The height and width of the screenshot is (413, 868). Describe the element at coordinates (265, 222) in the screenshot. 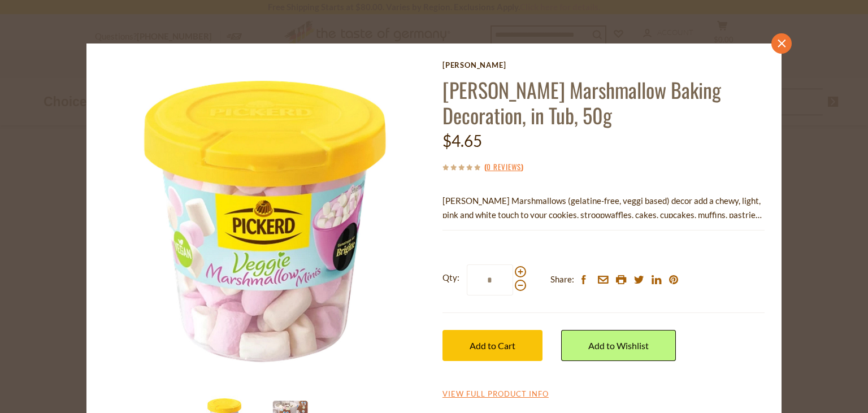

I see `img: Pickerd Marshmallow Baking Decoration, in Tub, 50g` at that location.